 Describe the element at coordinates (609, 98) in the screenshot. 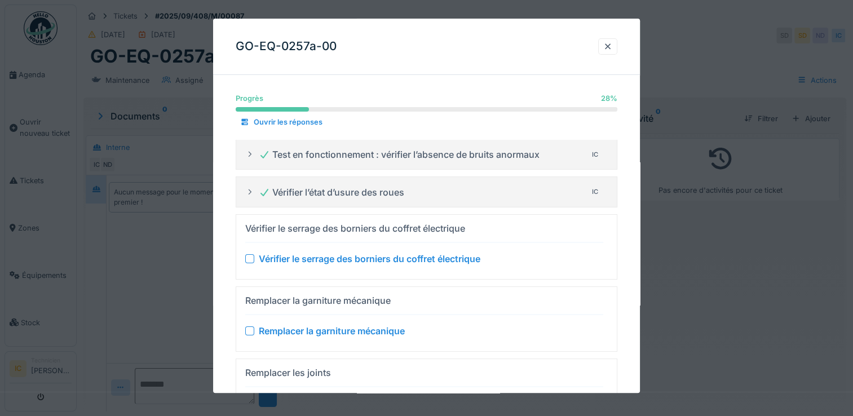

I see `div: 28 %` at that location.